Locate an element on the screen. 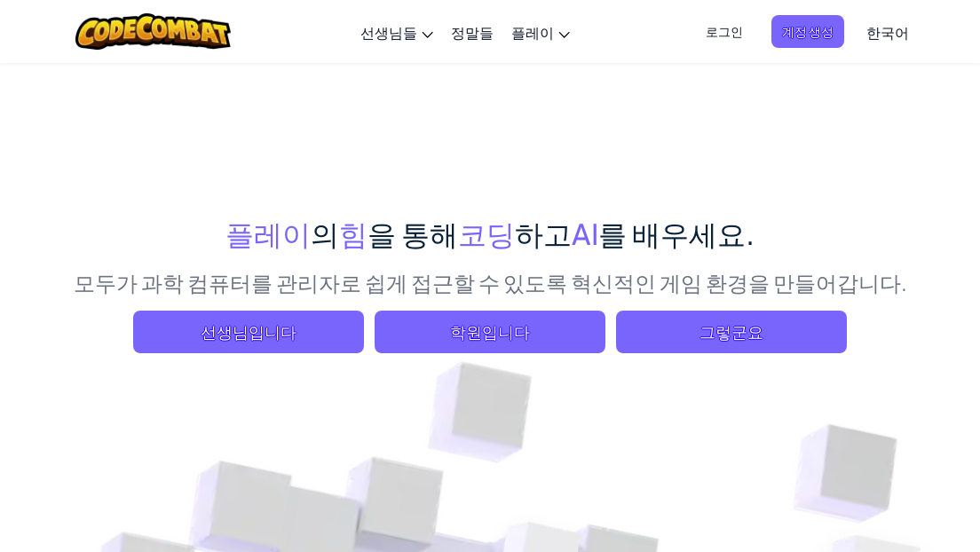  button: 계정 생성 is located at coordinates (808, 31).